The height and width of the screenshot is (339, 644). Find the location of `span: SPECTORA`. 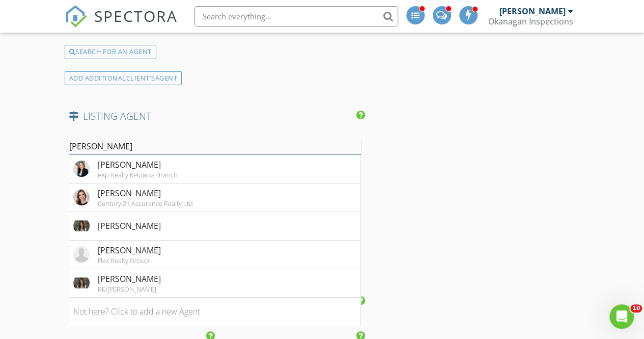

span: SPECTORA is located at coordinates (136, 16).